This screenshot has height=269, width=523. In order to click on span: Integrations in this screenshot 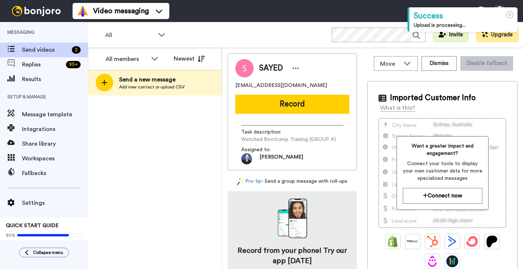, I will do `click(55, 129)`.